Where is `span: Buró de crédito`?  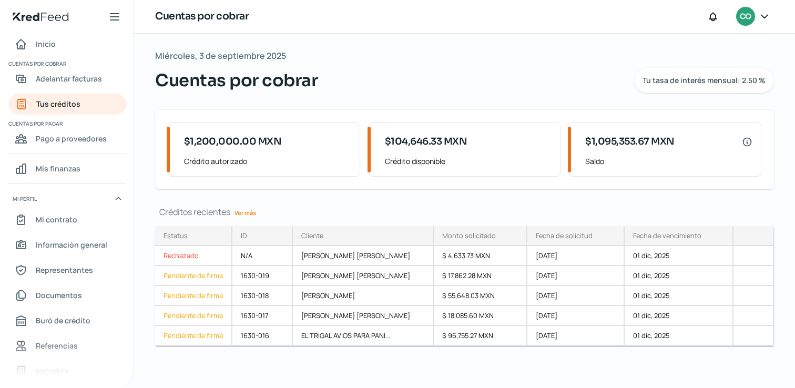
span: Buró de crédito is located at coordinates (63, 320).